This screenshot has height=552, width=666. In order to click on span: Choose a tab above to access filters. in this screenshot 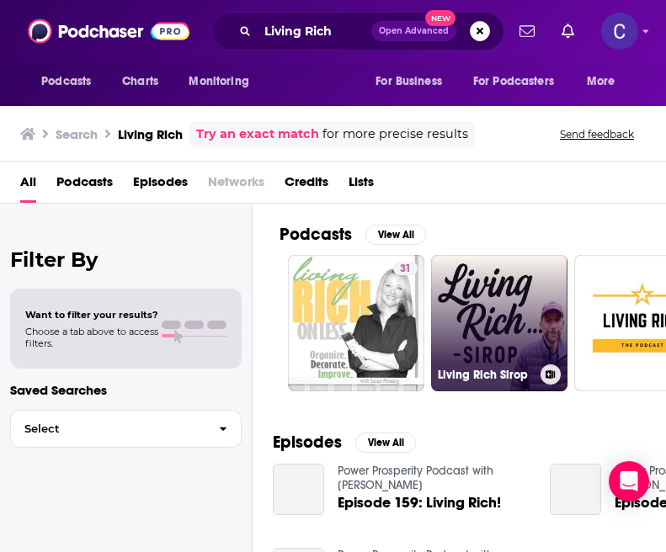, I will do `click(92, 338)`.